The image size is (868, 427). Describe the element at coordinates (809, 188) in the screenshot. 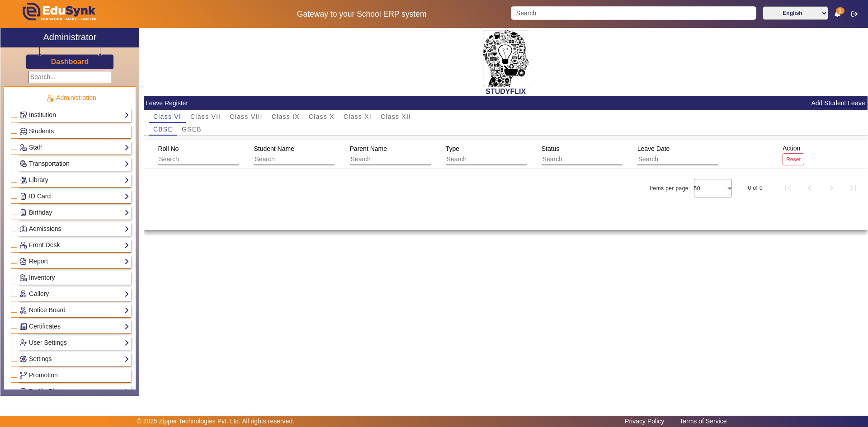

I see `button: Previous page` at that location.